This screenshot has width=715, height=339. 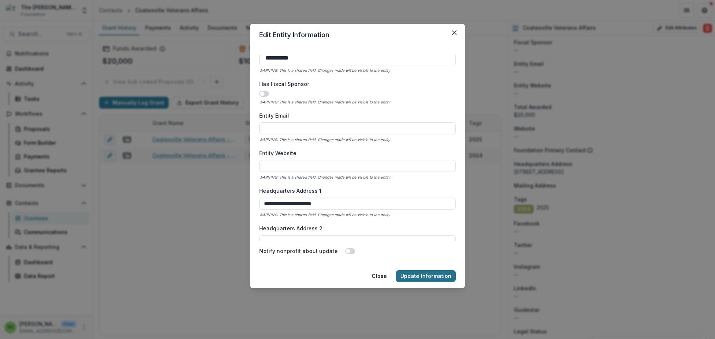 What do you see at coordinates (355, 84) in the screenshot?
I see `label: Has Fiscal Sponsor` at bounding box center [355, 84].